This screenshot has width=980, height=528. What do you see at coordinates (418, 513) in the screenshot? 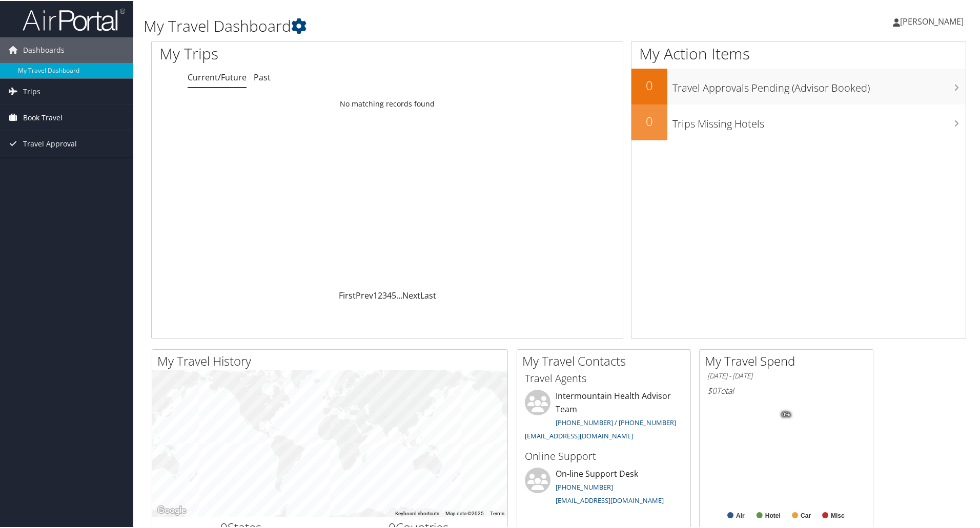
I see `button: Keyboard shortcuts` at bounding box center [418, 513].